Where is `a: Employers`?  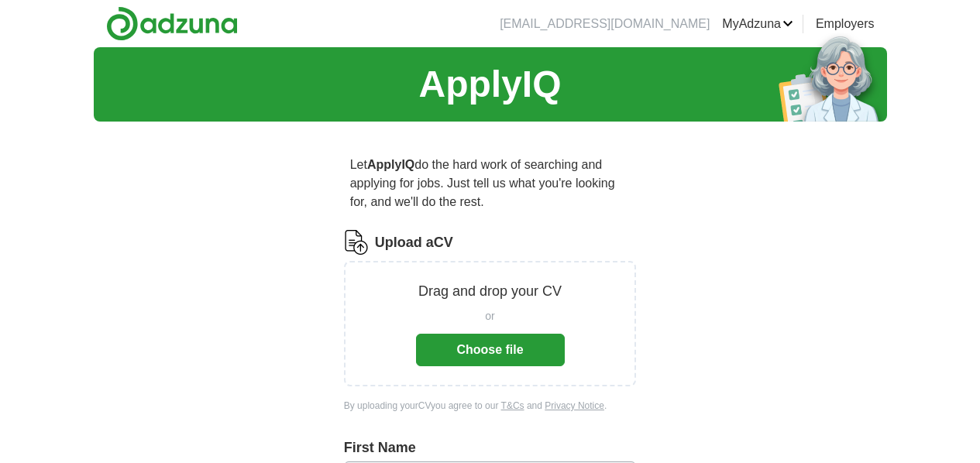 a: Employers is located at coordinates (845, 24).